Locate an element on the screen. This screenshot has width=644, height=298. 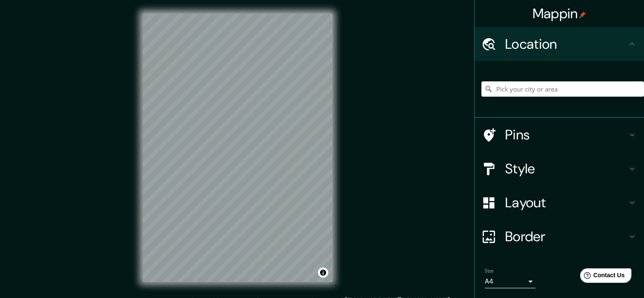
div: Style is located at coordinates (559, 168).